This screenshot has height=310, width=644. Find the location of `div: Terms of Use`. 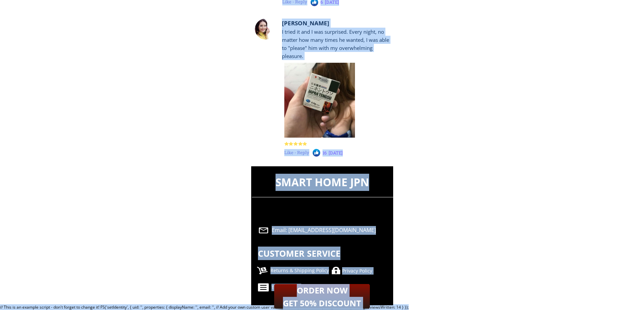

div: Terms of Use is located at coordinates (307, 288).